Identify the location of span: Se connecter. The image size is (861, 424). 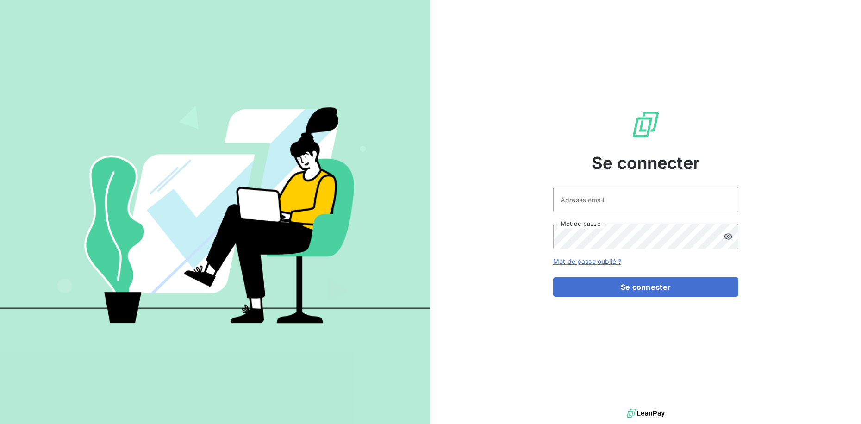
(645, 163).